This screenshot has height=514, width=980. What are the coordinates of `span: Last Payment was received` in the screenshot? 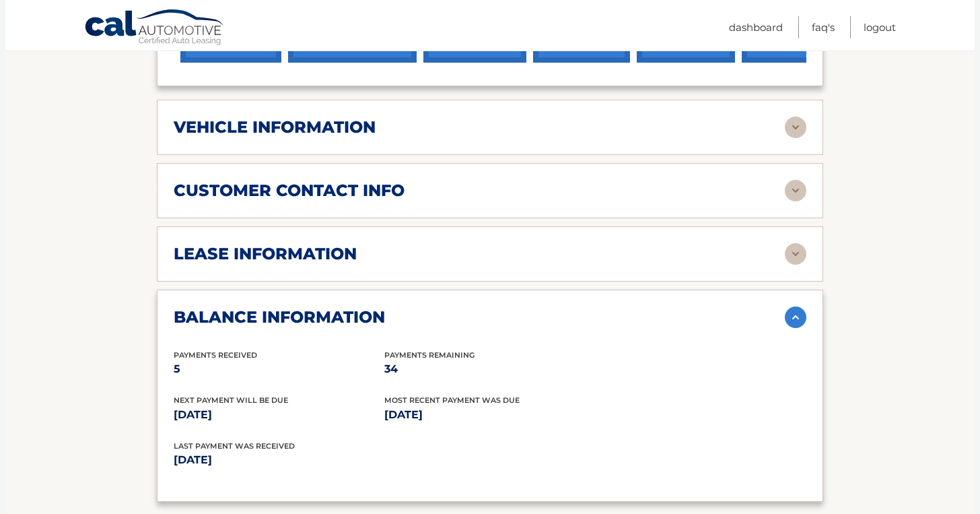 It's located at (234, 446).